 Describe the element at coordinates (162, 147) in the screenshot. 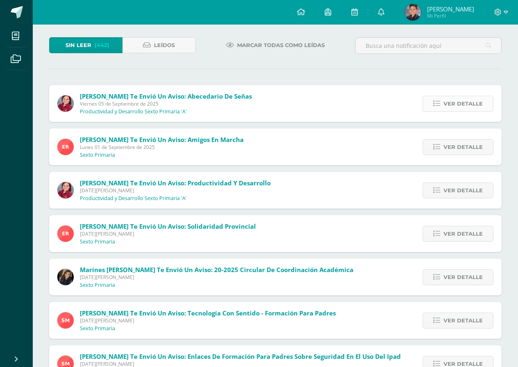

I see `span: Lunes 01 de Septiembre de 2025` at that location.